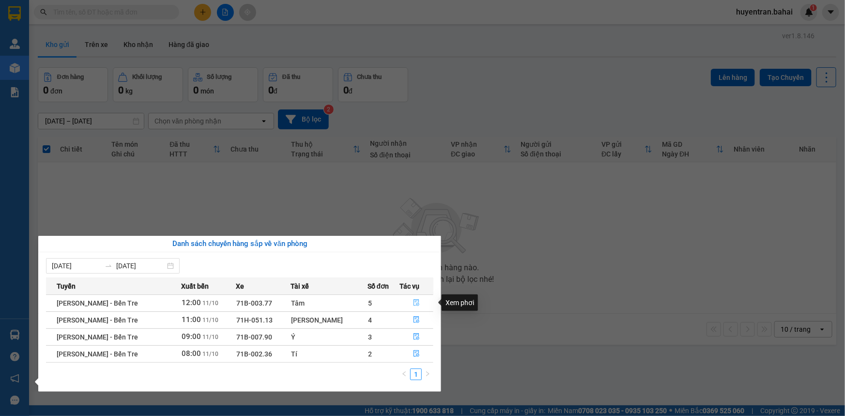 This screenshot has height=416, width=845. Describe the element at coordinates (428, 374) in the screenshot. I see `span: right` at that location.